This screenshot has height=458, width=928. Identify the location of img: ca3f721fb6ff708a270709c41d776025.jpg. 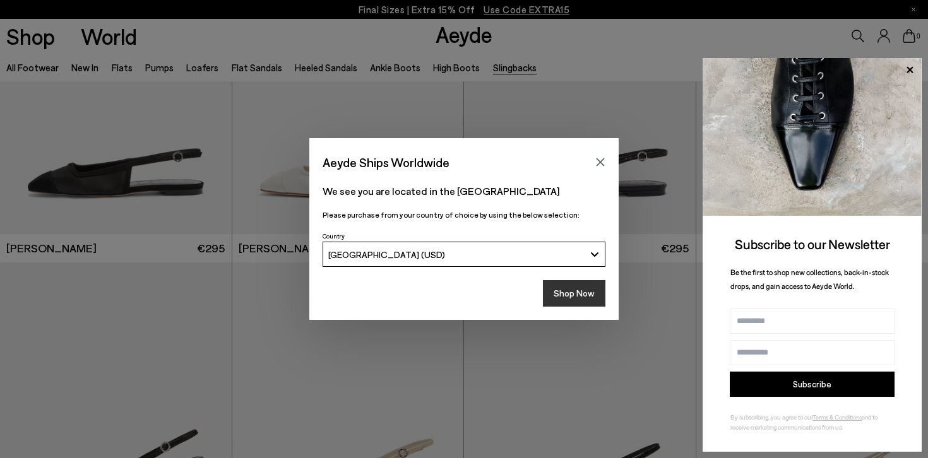
(812, 137).